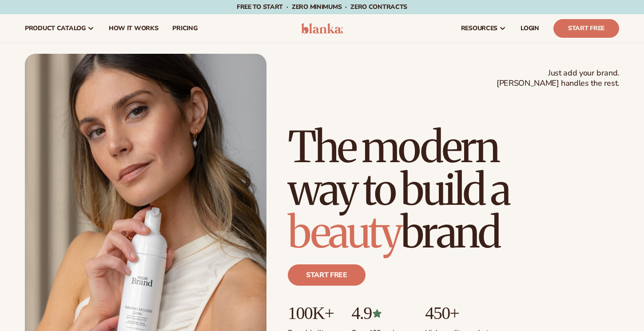 The width and height of the screenshot is (644, 331). What do you see at coordinates (310, 313) in the screenshot?
I see `p: 100K+` at bounding box center [310, 313].